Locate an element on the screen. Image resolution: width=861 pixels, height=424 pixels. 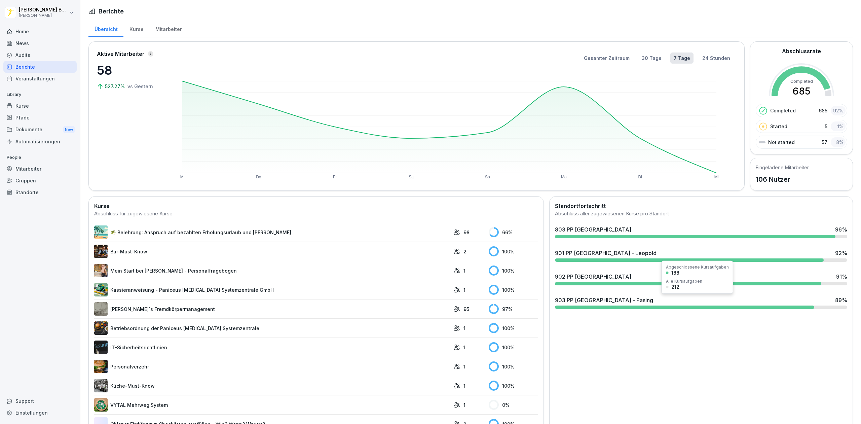
p: 106 Nutzer is located at coordinates (782, 179).